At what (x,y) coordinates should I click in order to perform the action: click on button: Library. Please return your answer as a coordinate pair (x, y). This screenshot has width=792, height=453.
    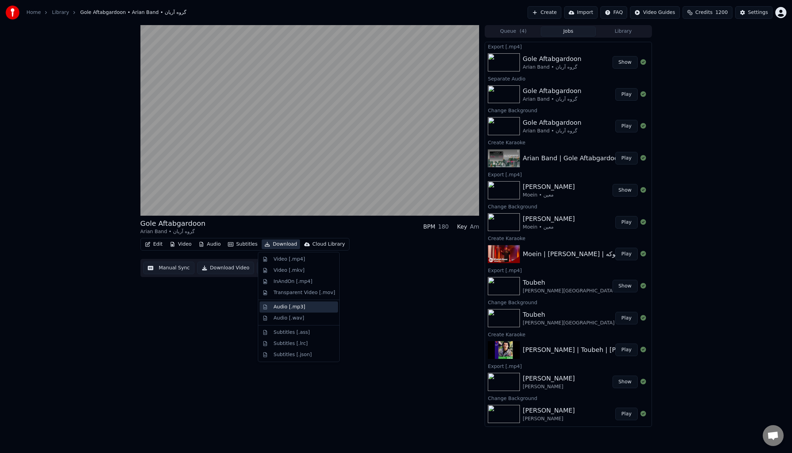
    Looking at the image, I should click on (624, 31).